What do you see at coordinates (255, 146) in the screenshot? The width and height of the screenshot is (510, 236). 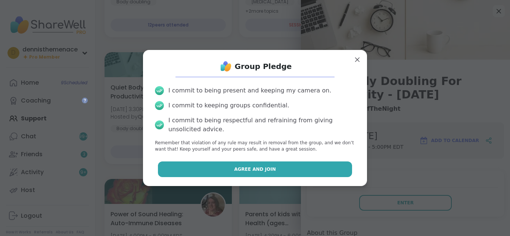 I see `p: Remember that violation of any rule may result in removal from the group, and we don’t want that!...` at bounding box center [255, 146].